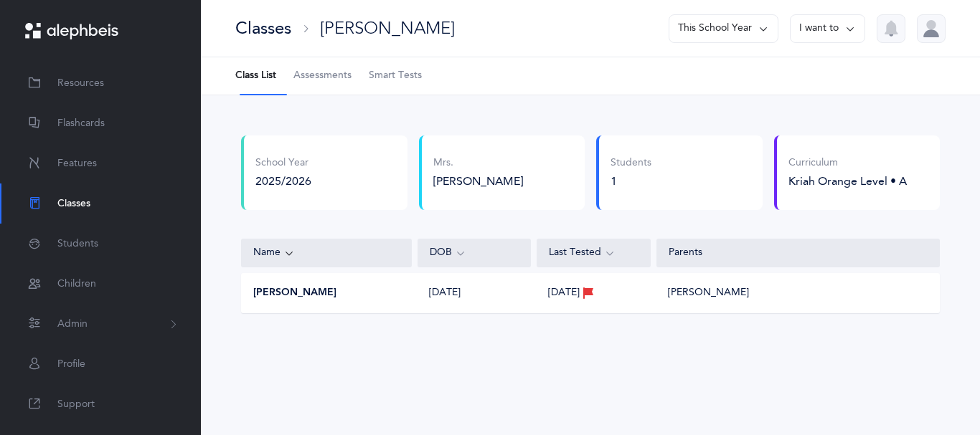 This screenshot has width=980, height=435. What do you see at coordinates (474, 253) in the screenshot?
I see `div: DOB` at bounding box center [474, 253].